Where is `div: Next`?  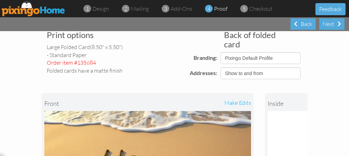 div: Next is located at coordinates (332, 24).